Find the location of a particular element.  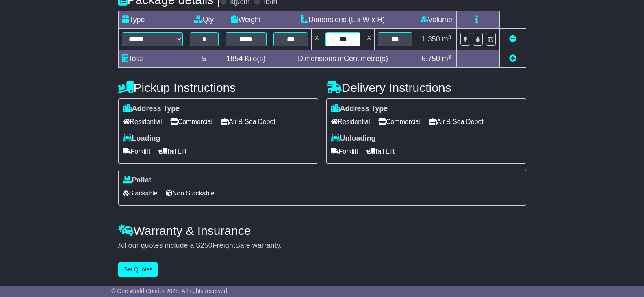

span: 1.350 is located at coordinates (431, 39).